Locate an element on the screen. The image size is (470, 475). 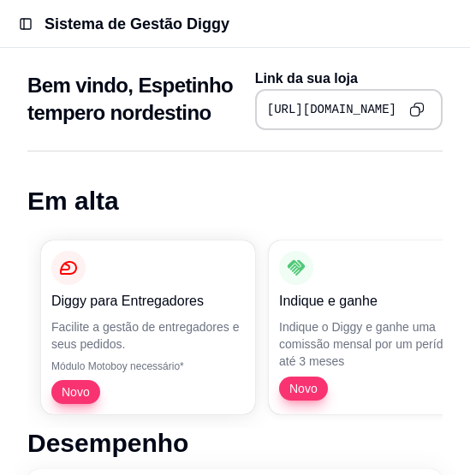
h1: Em alta is located at coordinates (235, 201).